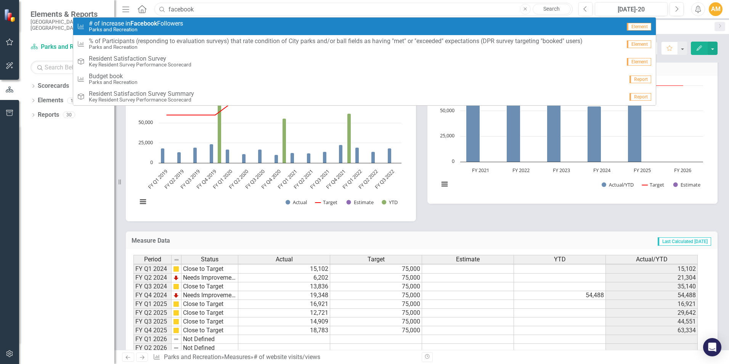 This screenshot has width=729, height=364. Describe the element at coordinates (157, 179) in the screenshot. I see `text: FY Q1 2019` at that location.